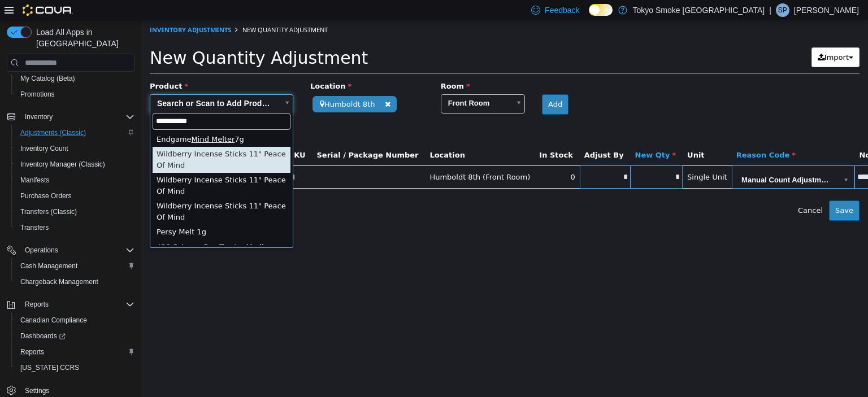  What do you see at coordinates (80, 212) in the screenshot?
I see `div: Persy Melt 1g` at bounding box center [80, 212].